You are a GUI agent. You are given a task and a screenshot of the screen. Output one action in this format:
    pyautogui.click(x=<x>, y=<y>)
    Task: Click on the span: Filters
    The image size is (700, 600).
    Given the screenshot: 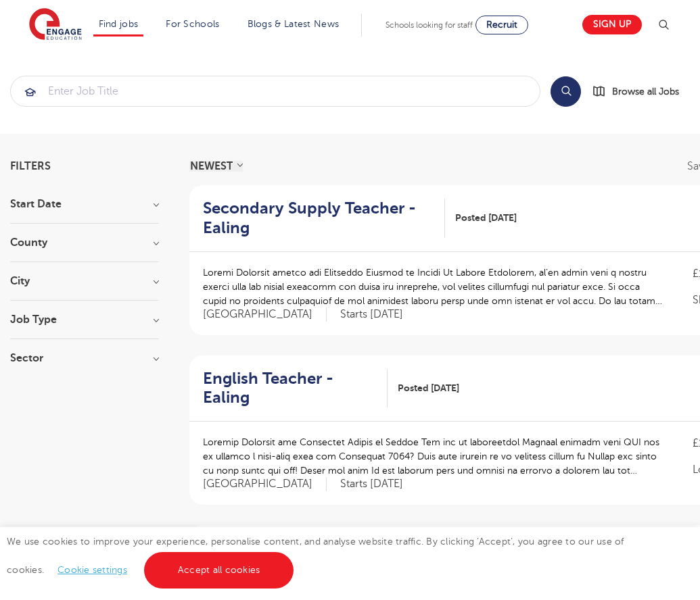 What is the action you would take?
    pyautogui.click(x=31, y=166)
    